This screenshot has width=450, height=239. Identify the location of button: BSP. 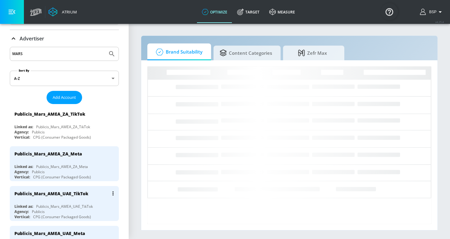
(432, 12).